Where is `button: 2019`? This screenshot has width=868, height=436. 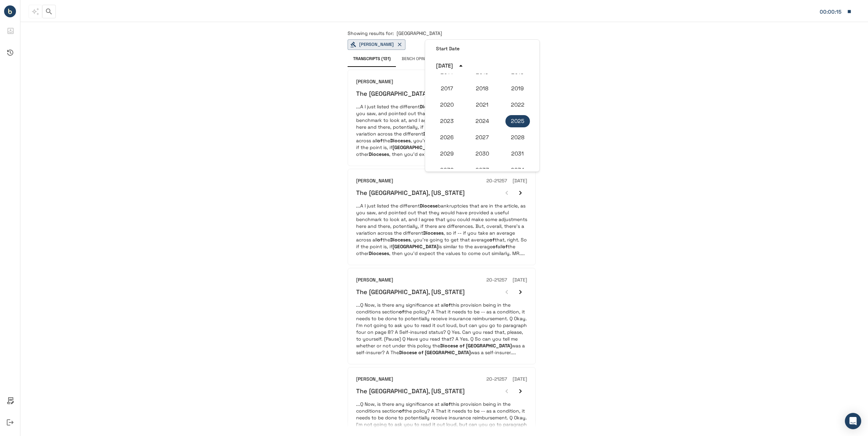 button: 2019 is located at coordinates (518, 89).